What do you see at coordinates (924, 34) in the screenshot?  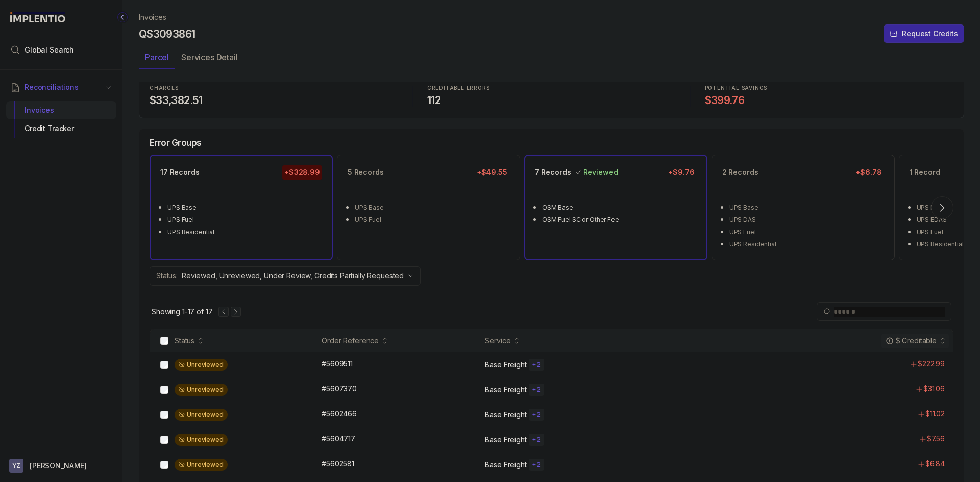 I see `button: Request Credits` at bounding box center [924, 34].